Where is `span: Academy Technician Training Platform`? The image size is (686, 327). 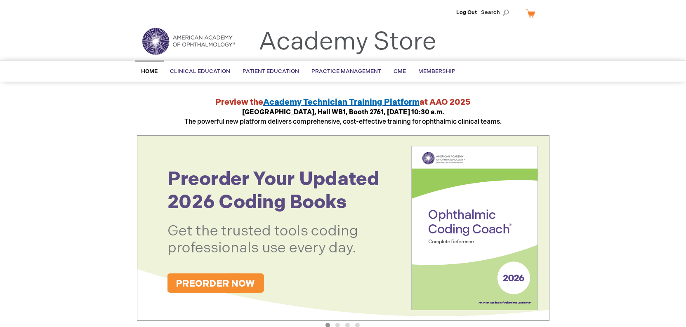
span: Academy Technician Training Platform is located at coordinates (341, 102).